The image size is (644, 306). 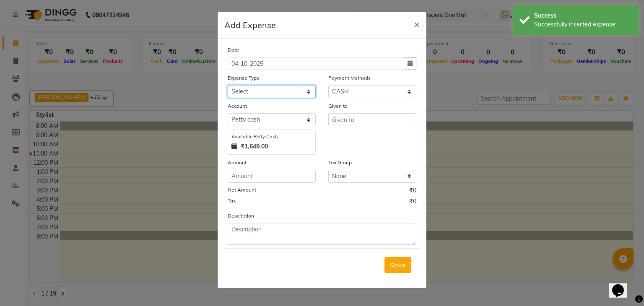 What do you see at coordinates (398, 265) in the screenshot?
I see `span: Save` at bounding box center [398, 265].